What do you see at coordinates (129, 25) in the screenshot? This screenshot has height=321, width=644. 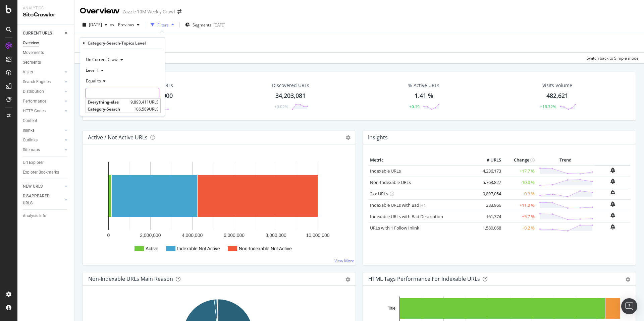 I see `button: Previous` at bounding box center [129, 25].